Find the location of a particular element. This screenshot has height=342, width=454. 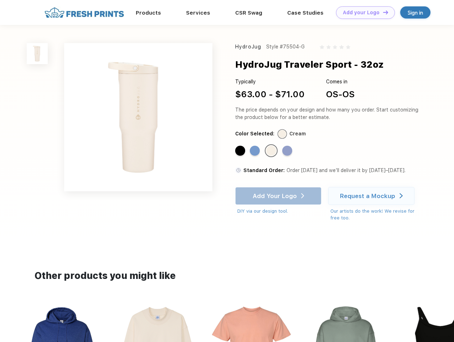

div: Peri is located at coordinates (287, 151).